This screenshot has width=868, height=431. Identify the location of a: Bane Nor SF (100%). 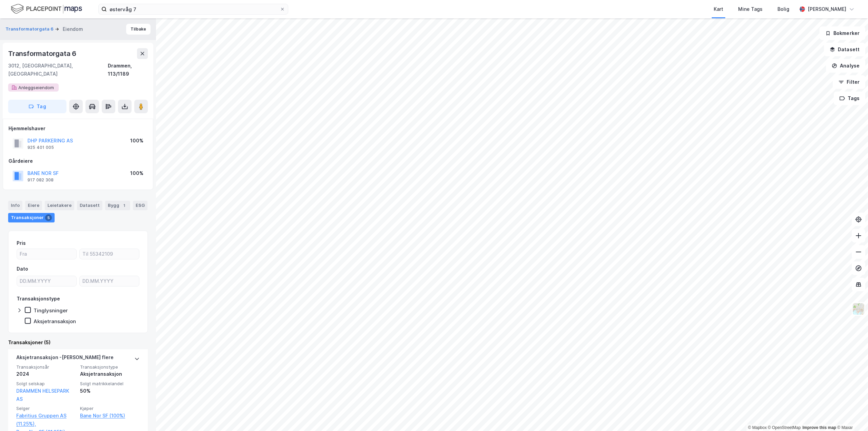
(110, 416).